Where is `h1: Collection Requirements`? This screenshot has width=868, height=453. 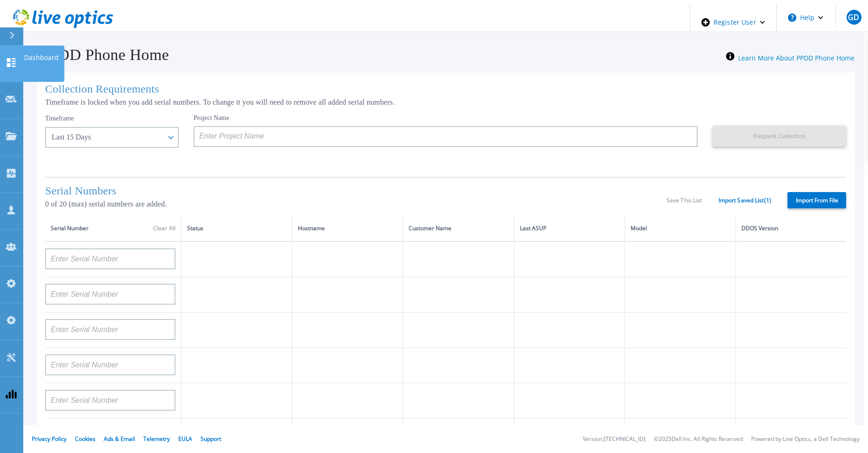 h1: Collection Requirements is located at coordinates (446, 89).